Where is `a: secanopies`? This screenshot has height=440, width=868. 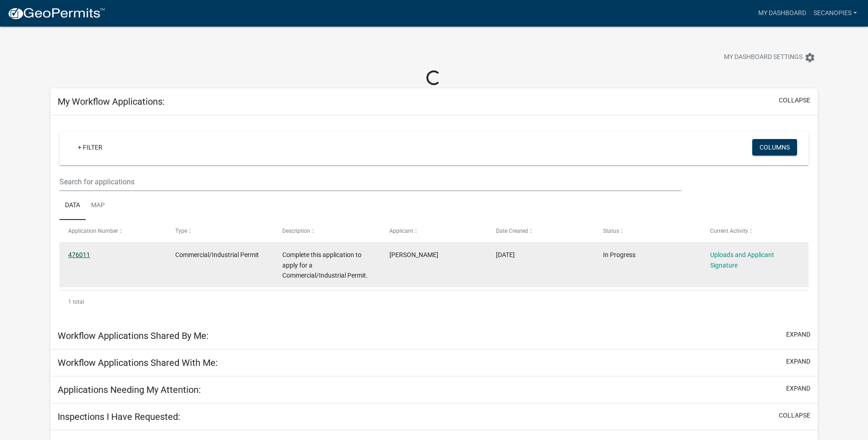 a: secanopies is located at coordinates (835, 13).